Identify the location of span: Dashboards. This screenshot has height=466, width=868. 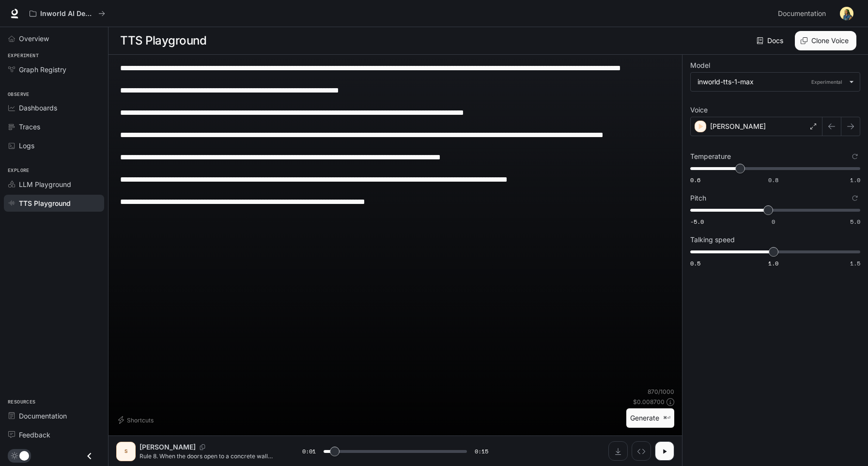
(38, 107).